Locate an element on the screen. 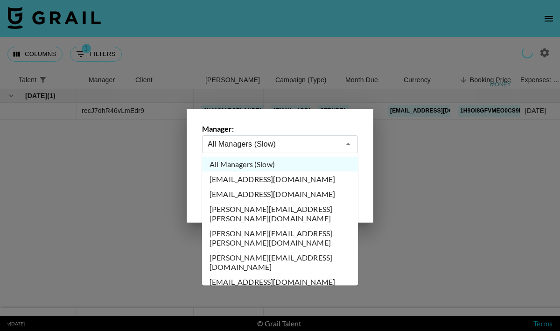  button: Close is located at coordinates (348, 144).